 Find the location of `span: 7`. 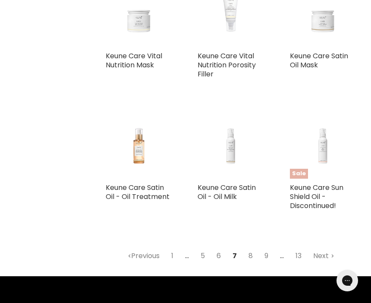

span: 7 is located at coordinates (235, 256).